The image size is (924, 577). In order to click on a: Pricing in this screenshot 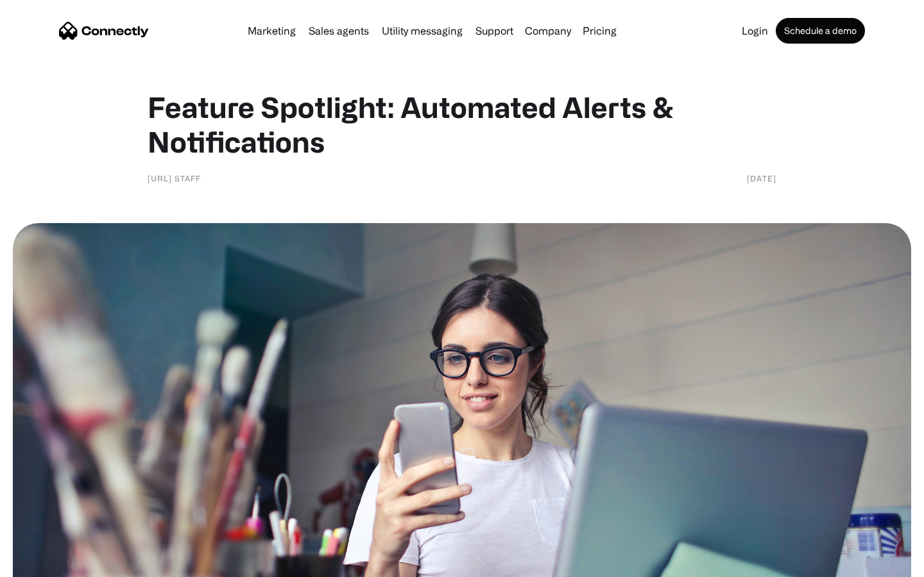, I will do `click(599, 31)`.